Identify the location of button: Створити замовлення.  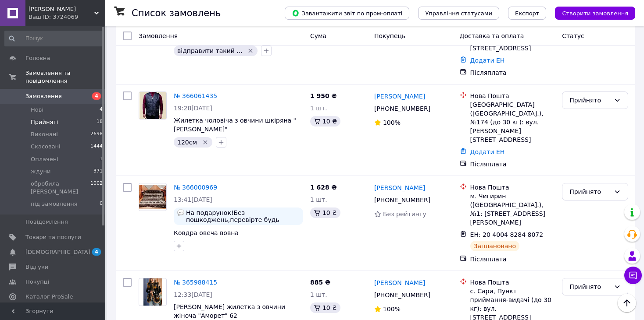
(595, 13).